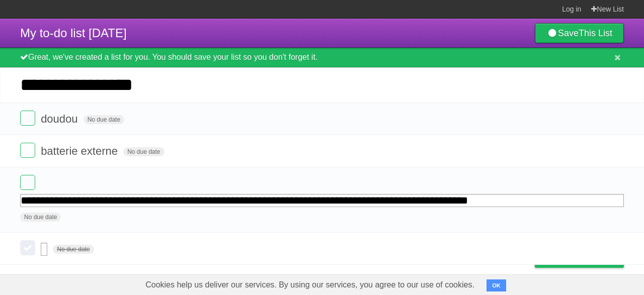 Image resolution: width=644 pixels, height=295 pixels. What do you see at coordinates (310, 285) in the screenshot?
I see `span: Cookies help us deliver our services. By using our services, you agree to our use of cookies.` at bounding box center [310, 285].